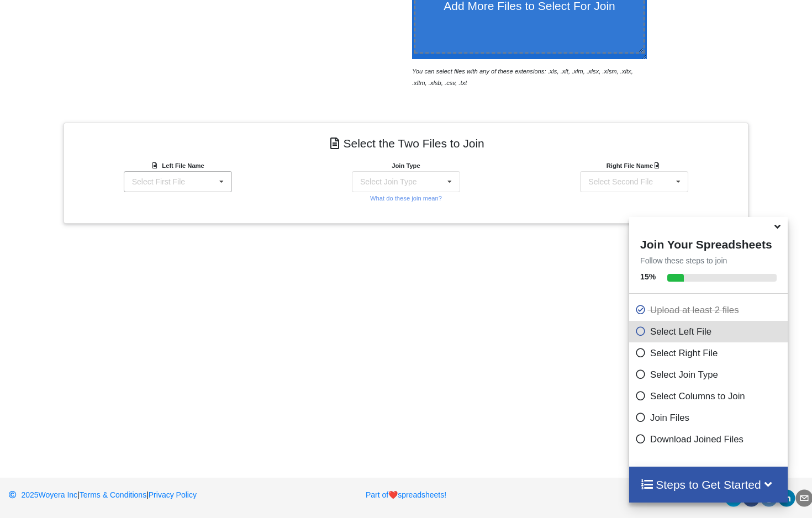 The image size is (812, 518). What do you see at coordinates (708, 484) in the screenshot?
I see `h4: Steps to Get Started` at bounding box center [708, 484].